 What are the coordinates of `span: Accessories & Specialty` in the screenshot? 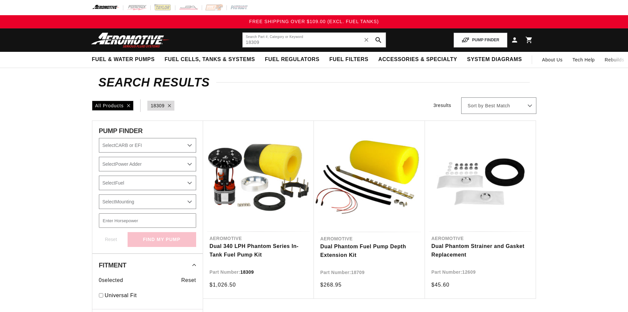 It's located at (418, 59).